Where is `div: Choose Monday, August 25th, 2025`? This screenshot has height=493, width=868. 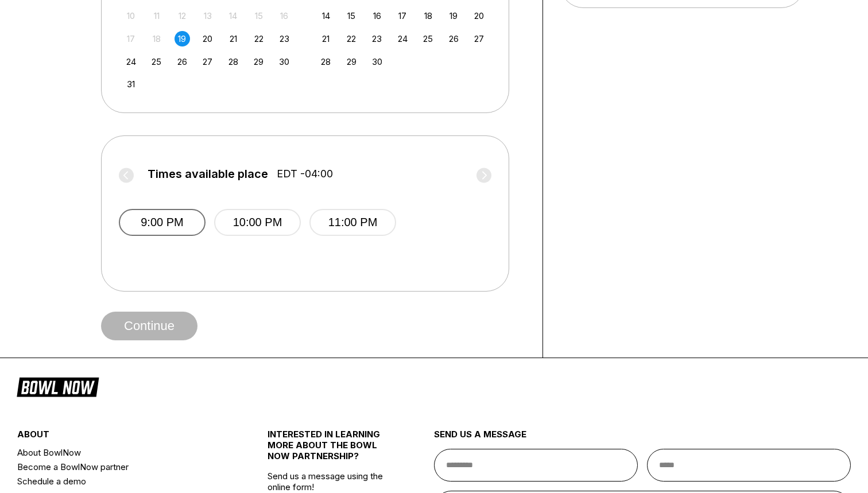 div: Choose Monday, August 25th, 2025 is located at coordinates (156, 61).